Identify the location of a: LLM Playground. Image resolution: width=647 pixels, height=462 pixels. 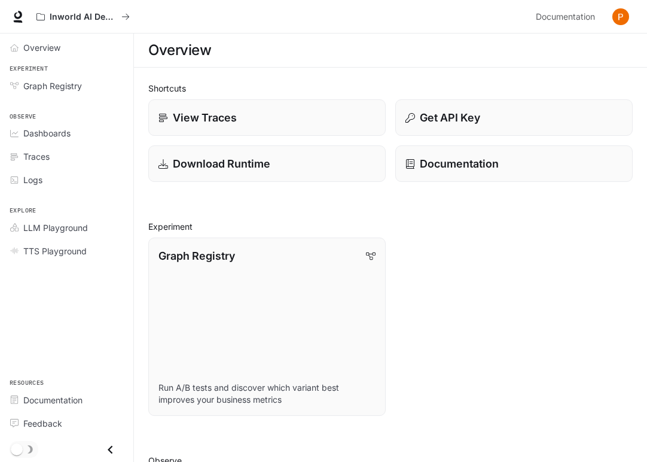
(66, 227).